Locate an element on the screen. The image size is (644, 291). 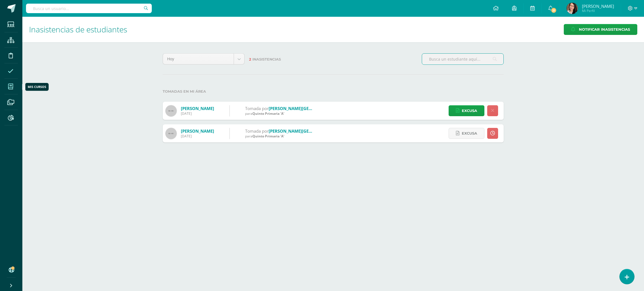
img: 220e157e7b27880ea9080e7bb9588460.png is located at coordinates (572, 8).